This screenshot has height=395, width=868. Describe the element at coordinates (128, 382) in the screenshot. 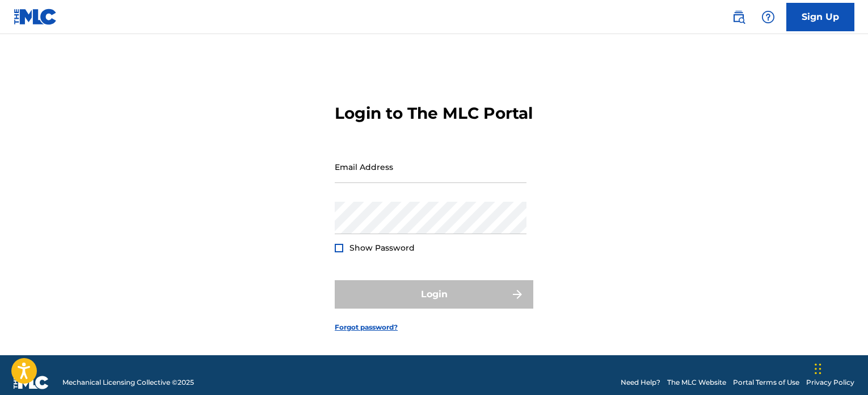

I see `span: Mechanical Licensing Collective © 2025` at that location.